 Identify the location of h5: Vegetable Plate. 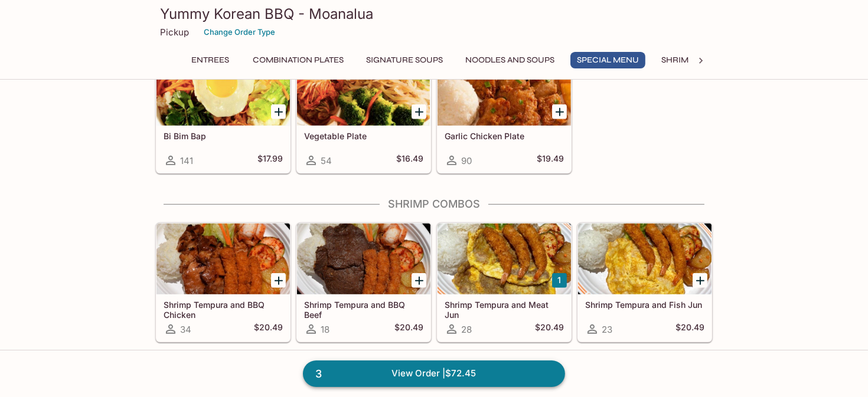
(363, 135).